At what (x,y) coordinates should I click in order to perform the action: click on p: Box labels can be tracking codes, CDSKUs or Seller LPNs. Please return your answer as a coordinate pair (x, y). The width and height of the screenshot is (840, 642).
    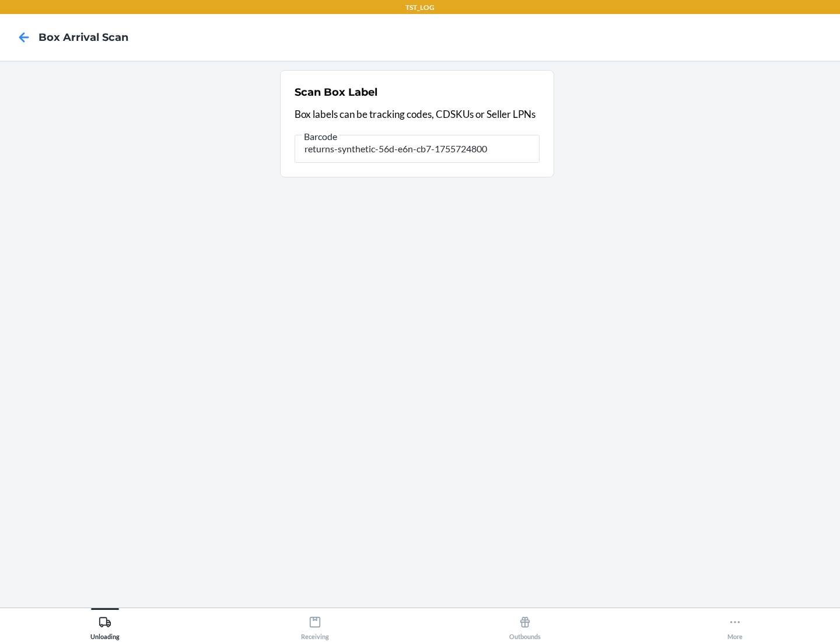
    Looking at the image, I should click on (417, 115).